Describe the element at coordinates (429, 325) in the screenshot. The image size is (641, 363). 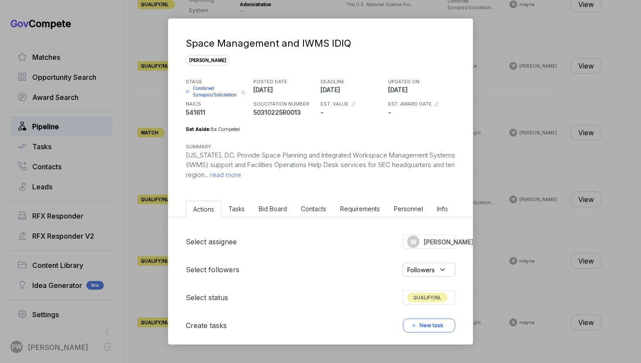
I see `button: New task` at that location.